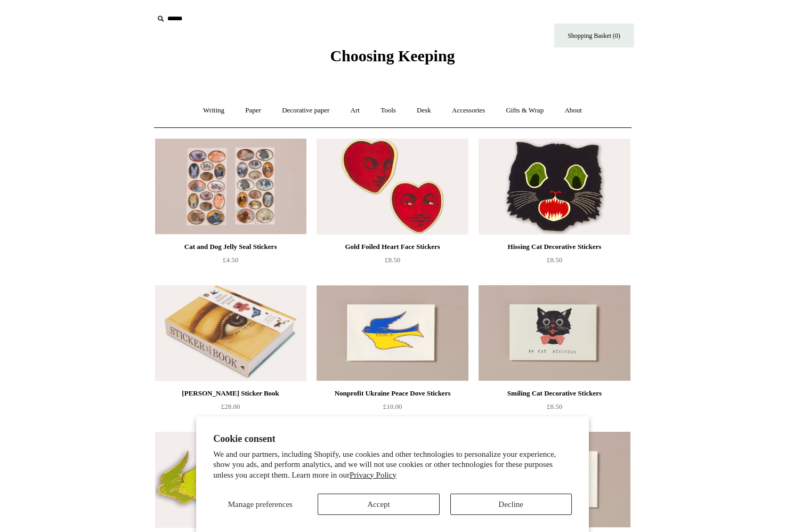 This screenshot has height=532, width=785. I want to click on a: Cat and Dog Jelly Seal Stickers Cat and Dog Jelly Seal Stickers, so click(231, 186).